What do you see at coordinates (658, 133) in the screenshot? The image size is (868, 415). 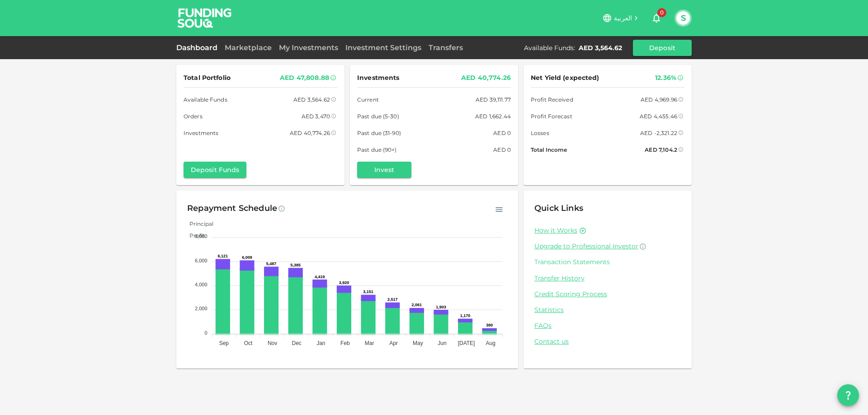 I see `div: AED -2,321.22` at bounding box center [658, 133].